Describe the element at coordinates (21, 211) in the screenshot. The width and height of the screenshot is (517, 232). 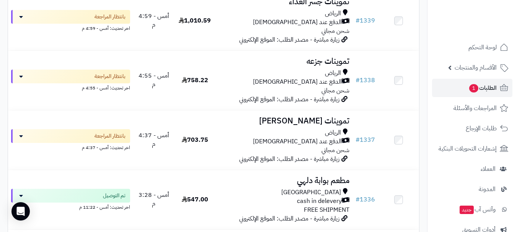
I see `div: Open Intercom Messenger` at that location.